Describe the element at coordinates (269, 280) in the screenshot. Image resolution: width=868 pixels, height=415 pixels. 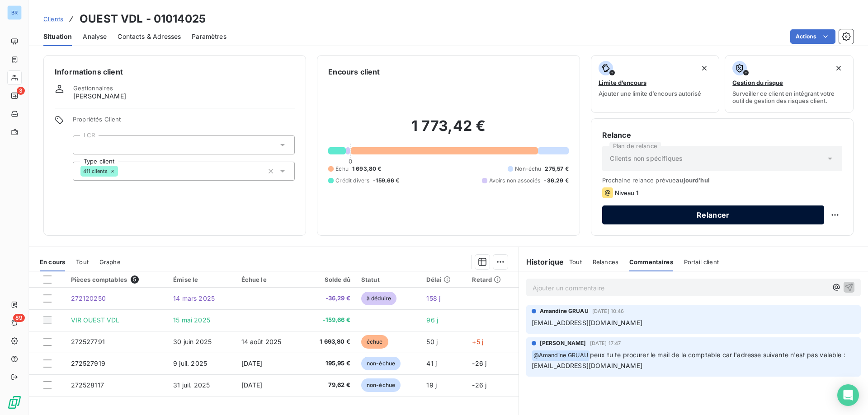
I see `div: Échue le` at that location.